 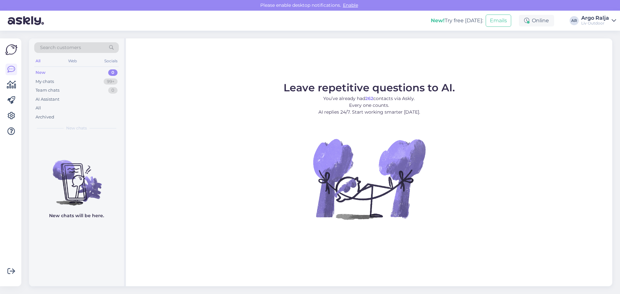 What do you see at coordinates (45, 82) in the screenshot?
I see `div: My chats` at bounding box center [45, 82].